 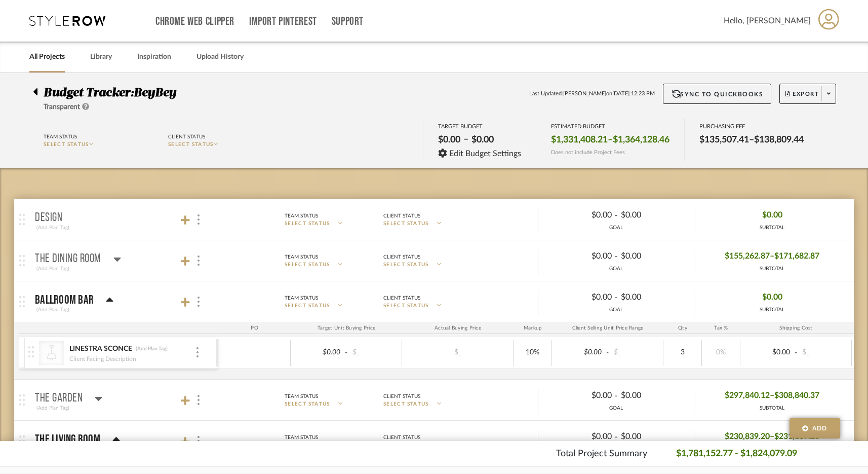 I want to click on a: Library, so click(x=101, y=57).